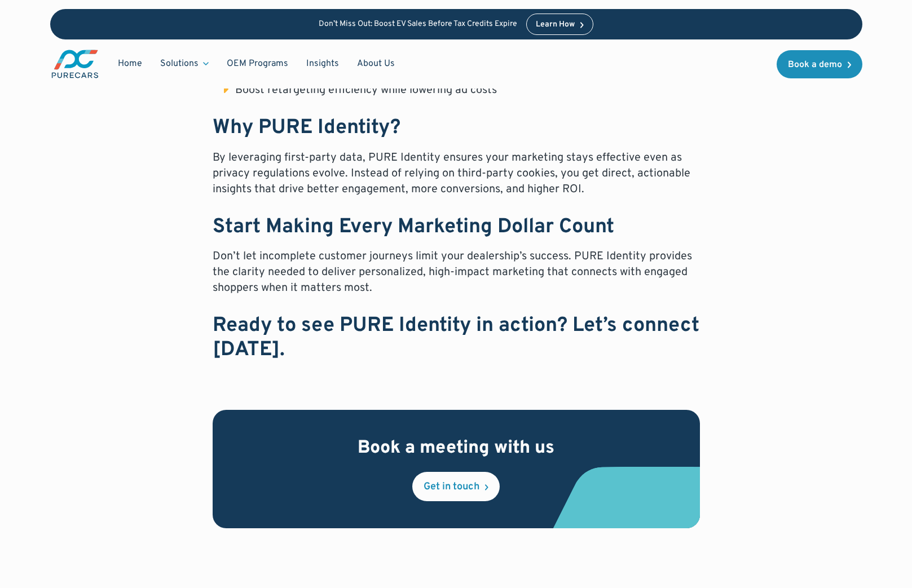 This screenshot has height=588, width=912. What do you see at coordinates (75, 64) in the screenshot?
I see `a: main` at bounding box center [75, 64].